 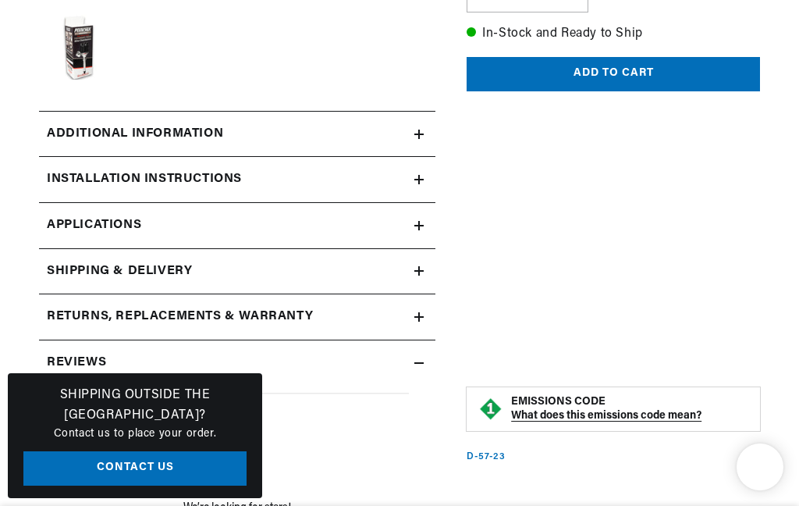 I want to click on summary: Additional information, so click(x=237, y=134).